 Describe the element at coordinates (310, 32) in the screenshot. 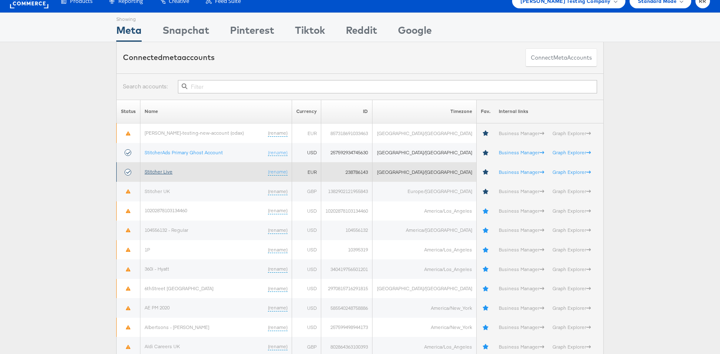

I see `div: Tiktok` at that location.